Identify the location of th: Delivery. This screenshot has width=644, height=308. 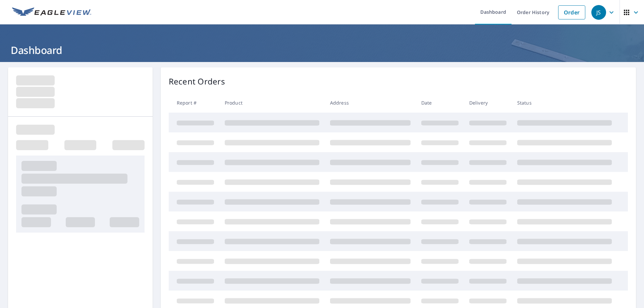
(488, 103).